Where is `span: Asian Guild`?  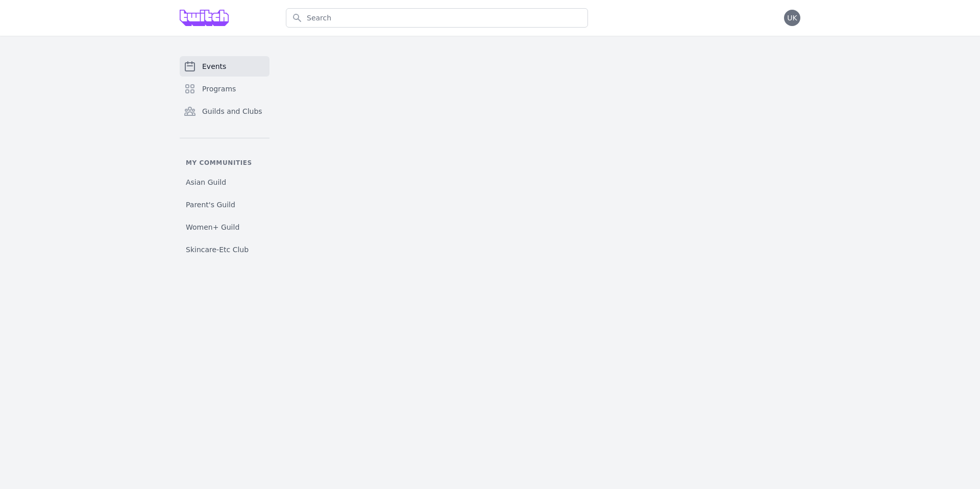 span: Asian Guild is located at coordinates (206, 182).